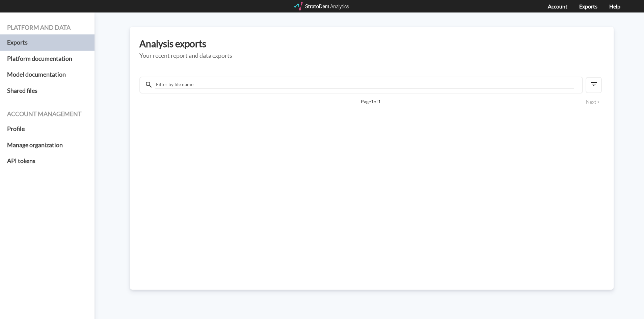  What do you see at coordinates (364, 84) in the screenshot?
I see `input: Filter by file name` at bounding box center [364, 84].